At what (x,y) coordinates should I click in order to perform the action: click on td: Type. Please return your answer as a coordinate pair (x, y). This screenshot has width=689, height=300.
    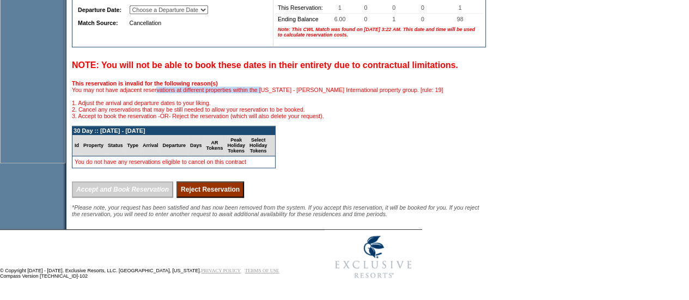
    Looking at the image, I should click on (133, 146).